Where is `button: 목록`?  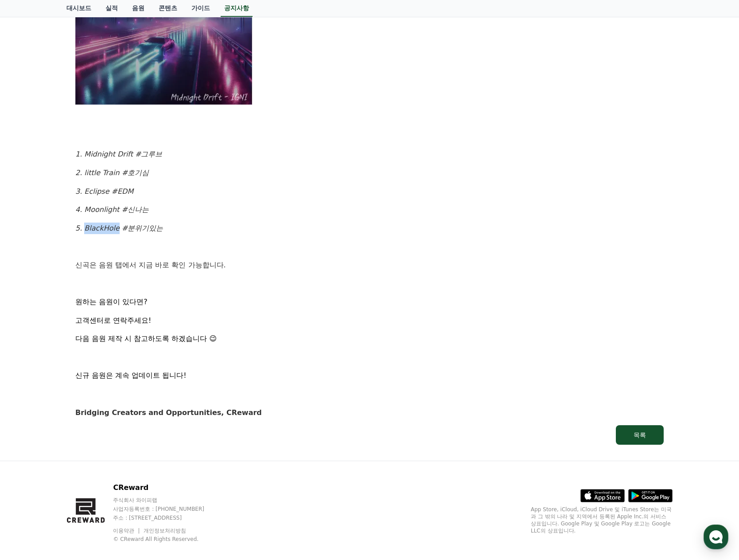 button: 목록 is located at coordinates (640, 435).